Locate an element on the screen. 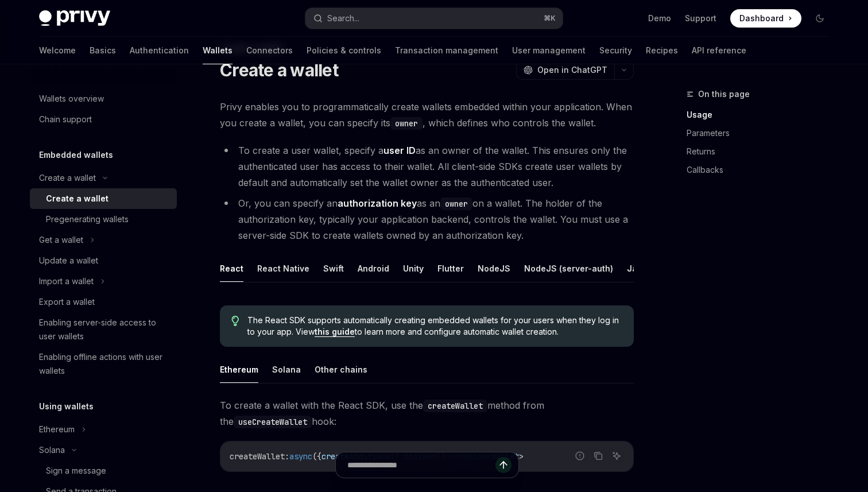  button: NodeJS (server-auth) is located at coordinates (568, 268).